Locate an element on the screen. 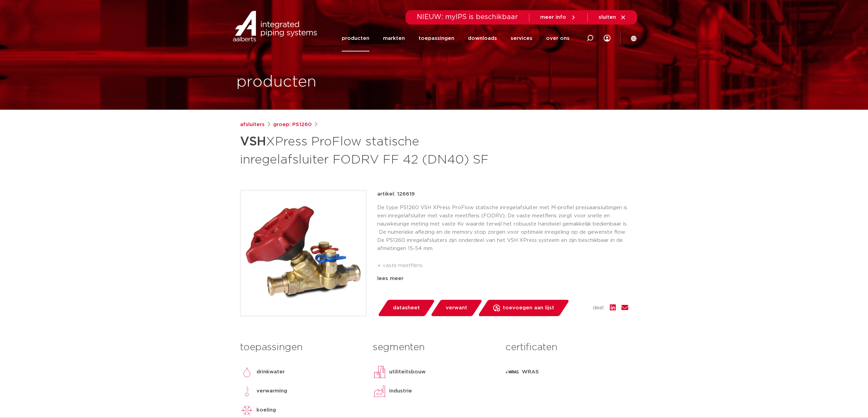  img: WRAS is located at coordinates (512, 372).